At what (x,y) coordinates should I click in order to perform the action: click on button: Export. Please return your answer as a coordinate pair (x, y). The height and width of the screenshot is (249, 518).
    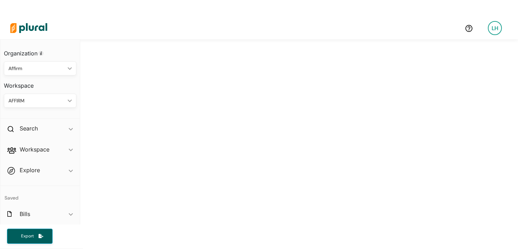
    Looking at the image, I should click on (30, 236).